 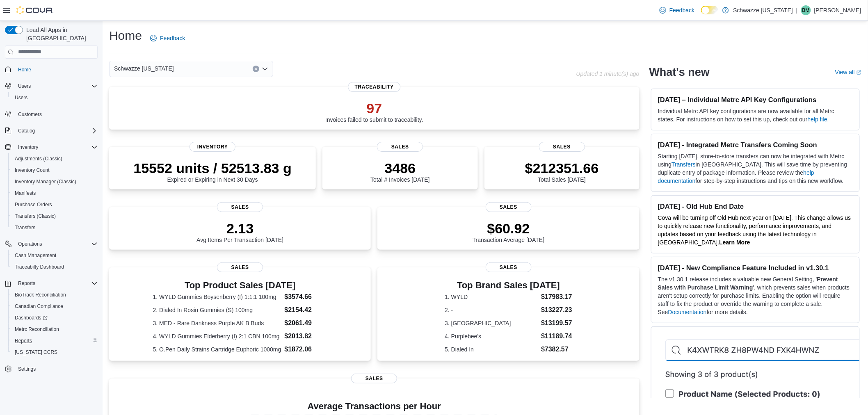 I want to click on button: Reports, so click(x=26, y=283).